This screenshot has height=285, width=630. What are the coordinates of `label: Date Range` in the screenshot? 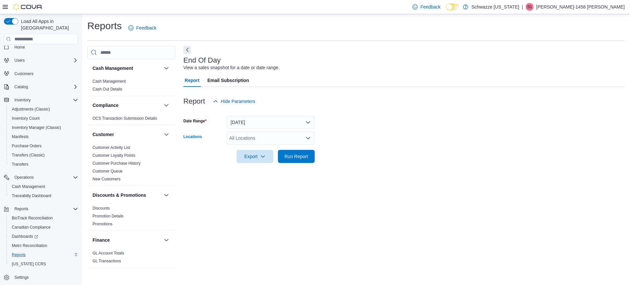 It's located at (195, 121).